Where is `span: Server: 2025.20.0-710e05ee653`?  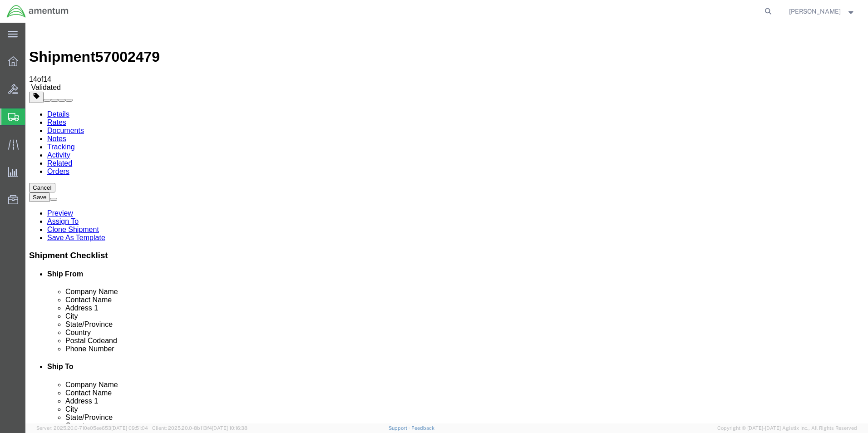
span: Server: 2025.20.0-710e05ee653 is located at coordinates (92, 429).